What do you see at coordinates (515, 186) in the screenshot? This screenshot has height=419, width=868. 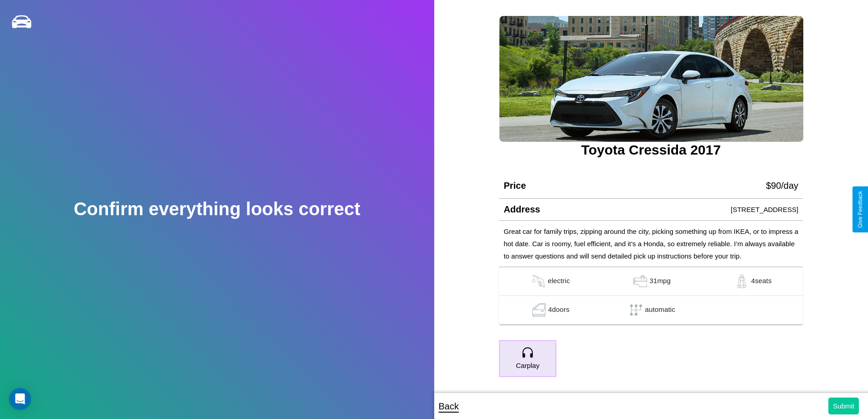 I see `h4: Price` at bounding box center [515, 186].